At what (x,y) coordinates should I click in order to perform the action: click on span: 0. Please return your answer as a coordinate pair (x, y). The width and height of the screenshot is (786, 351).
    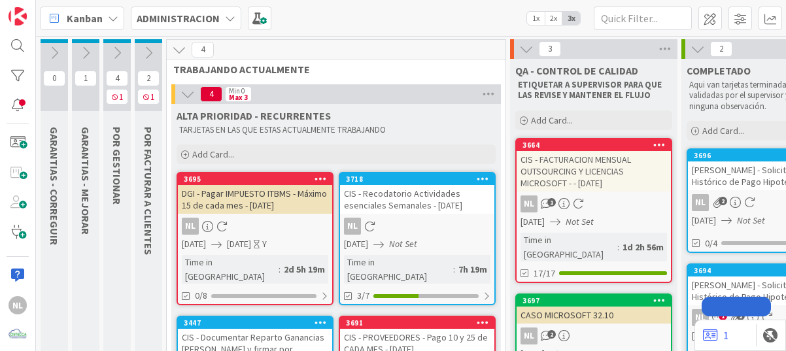
    Looking at the image, I should click on (54, 78).